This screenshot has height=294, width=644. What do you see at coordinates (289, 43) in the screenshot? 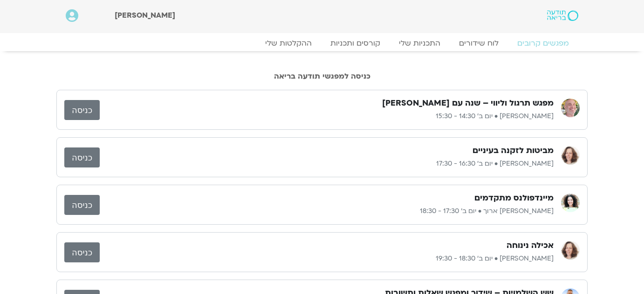
I see `a: ההקלטות שלי` at bounding box center [289, 43].